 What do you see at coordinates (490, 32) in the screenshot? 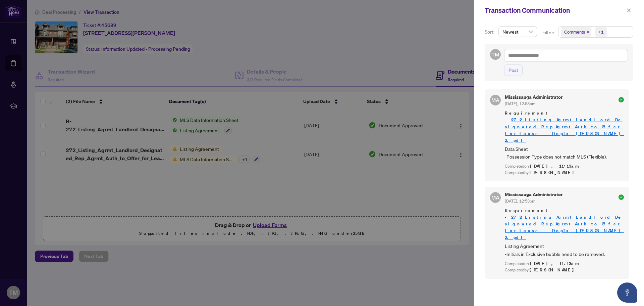
I see `p: Sort:` at bounding box center [490, 32].